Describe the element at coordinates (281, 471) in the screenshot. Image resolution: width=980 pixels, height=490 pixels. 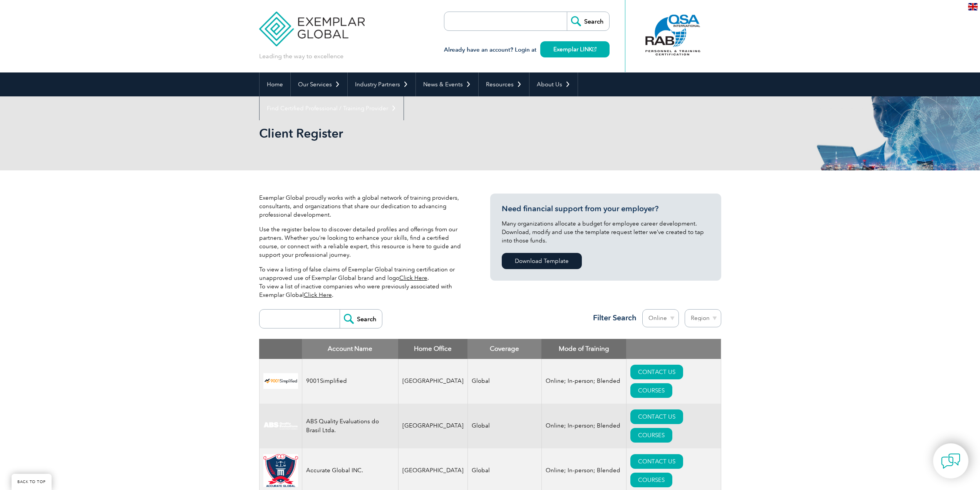
I see `img: a034a1f6-3919-f011-998a-0022489685a1-logo.png` at that location.